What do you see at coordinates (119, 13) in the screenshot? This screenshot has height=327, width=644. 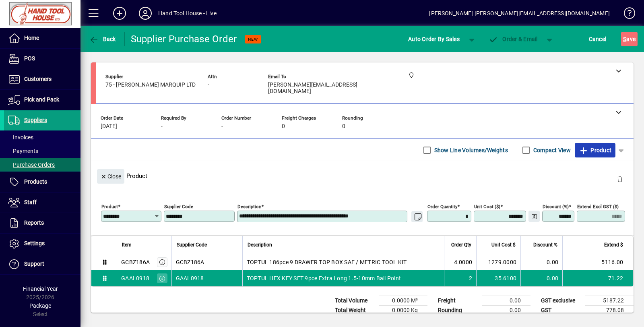 I see `button: Add` at bounding box center [119, 13].